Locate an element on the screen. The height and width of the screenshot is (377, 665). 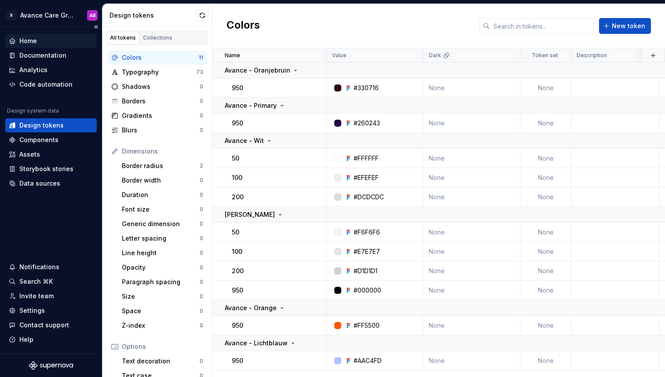
a: Blurs0 is located at coordinates (157, 130).